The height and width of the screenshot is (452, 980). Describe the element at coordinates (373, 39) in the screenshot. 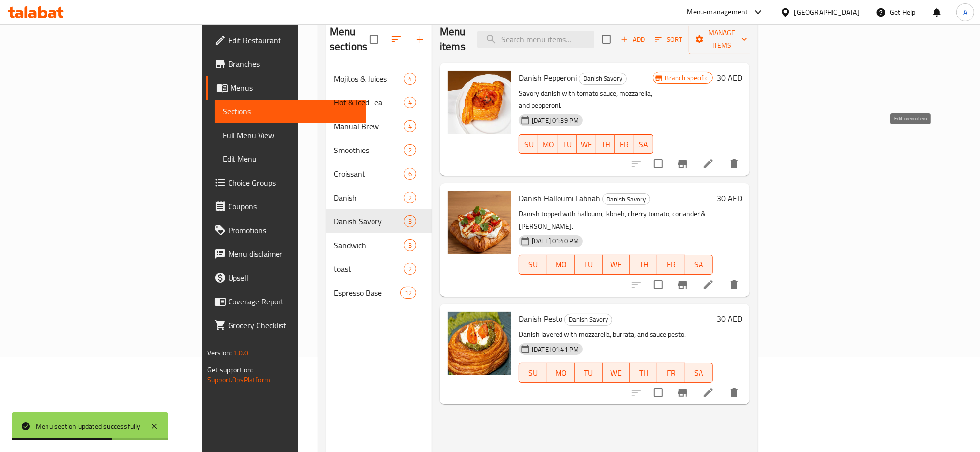

I see `span: Select all sections` at that location.